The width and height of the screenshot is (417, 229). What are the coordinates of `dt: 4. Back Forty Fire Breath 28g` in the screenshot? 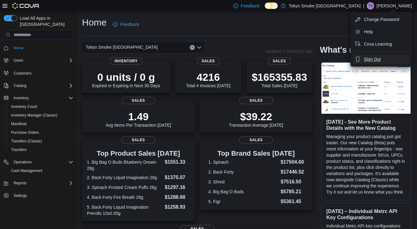 It's located at (124, 197).